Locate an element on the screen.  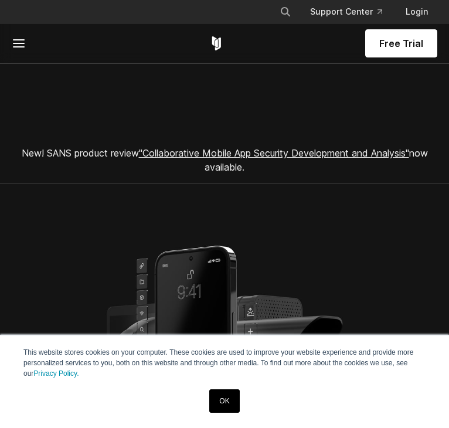
a: OK is located at coordinates (224, 401).